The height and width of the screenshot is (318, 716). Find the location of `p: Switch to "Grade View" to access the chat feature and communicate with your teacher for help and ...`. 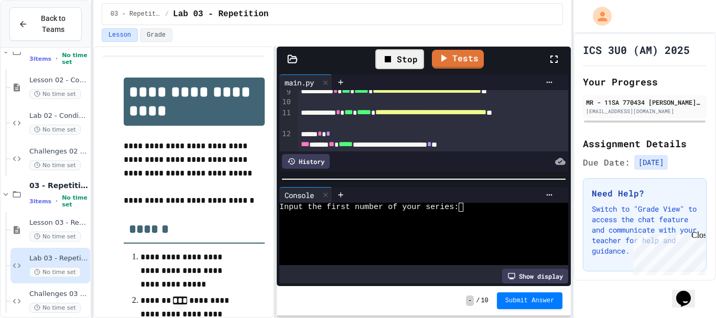

p: Switch to "Grade View" to access the chat feature and communicate with your teacher for help and ... is located at coordinates (645, 230).